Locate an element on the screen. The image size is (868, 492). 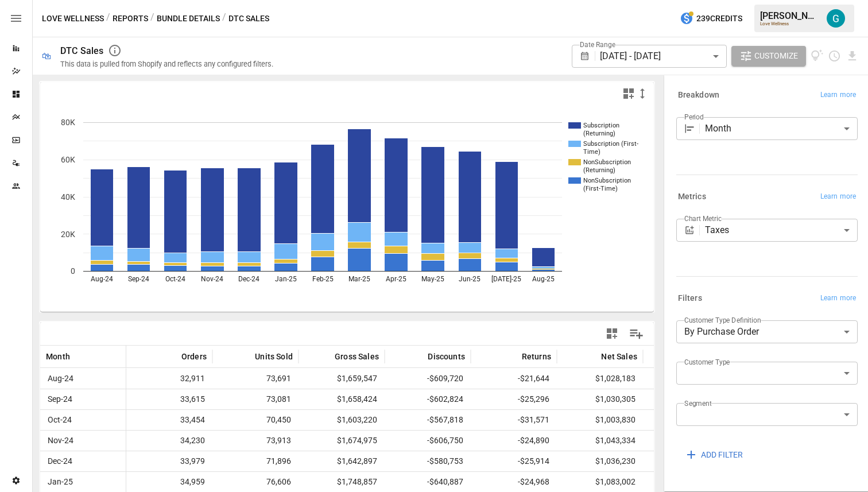
text: Nov-24 is located at coordinates (212, 279).